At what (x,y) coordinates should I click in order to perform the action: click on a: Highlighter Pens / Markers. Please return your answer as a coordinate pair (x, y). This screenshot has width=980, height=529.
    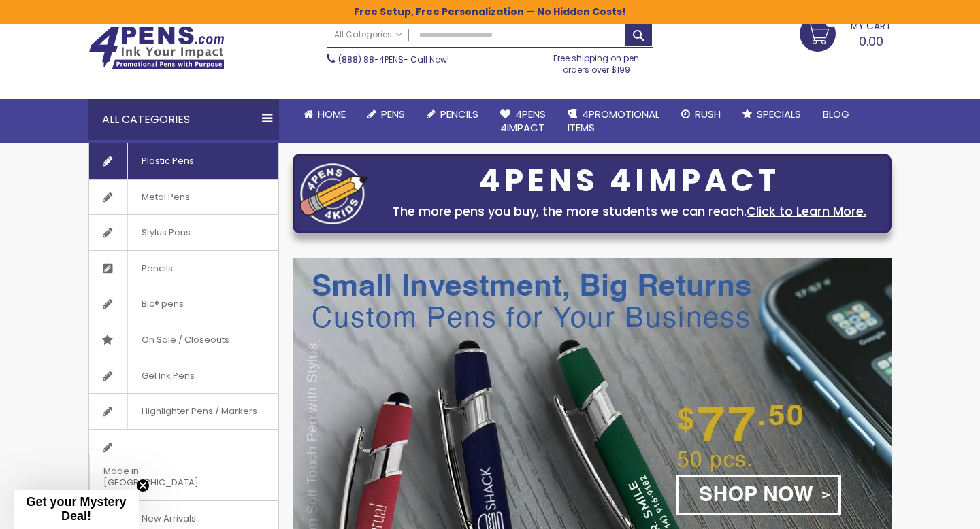
    Looking at the image, I should click on (183, 411).